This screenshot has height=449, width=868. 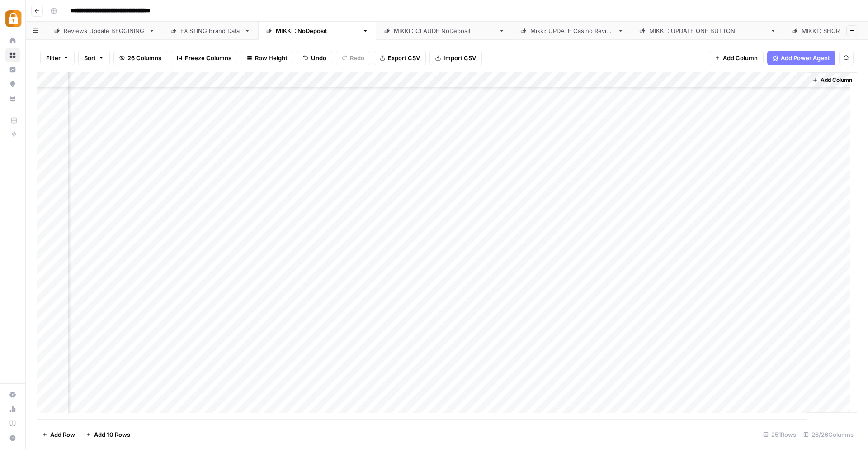 I want to click on button: Undo, so click(x=315, y=58).